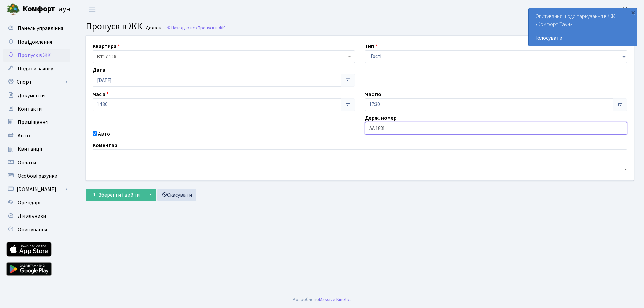 The height and width of the screenshot is (308, 644). What do you see at coordinates (37, 82) in the screenshot?
I see `a: Спорт` at bounding box center [37, 82].